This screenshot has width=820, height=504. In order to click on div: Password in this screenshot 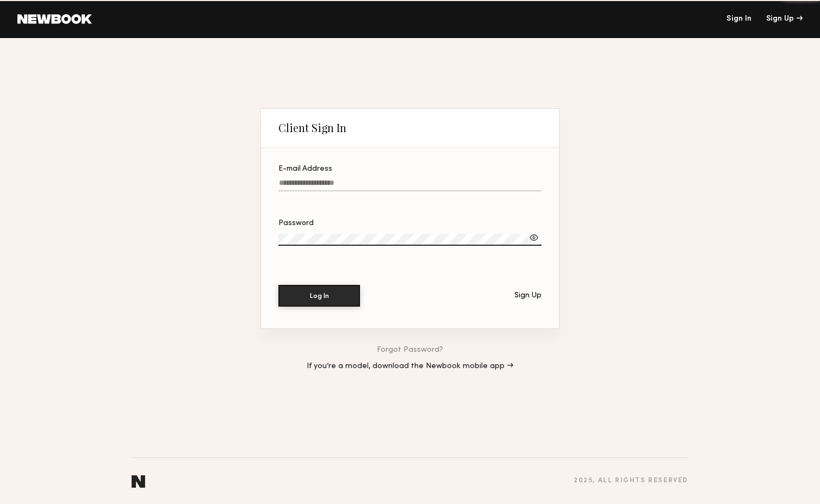, I will do `click(410, 223)`.